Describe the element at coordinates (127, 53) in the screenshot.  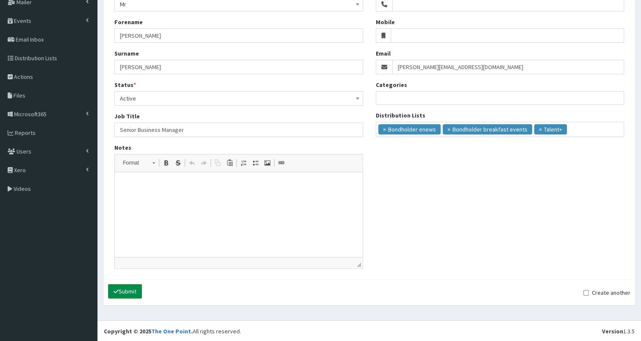
I see `label: Surname` at that location.